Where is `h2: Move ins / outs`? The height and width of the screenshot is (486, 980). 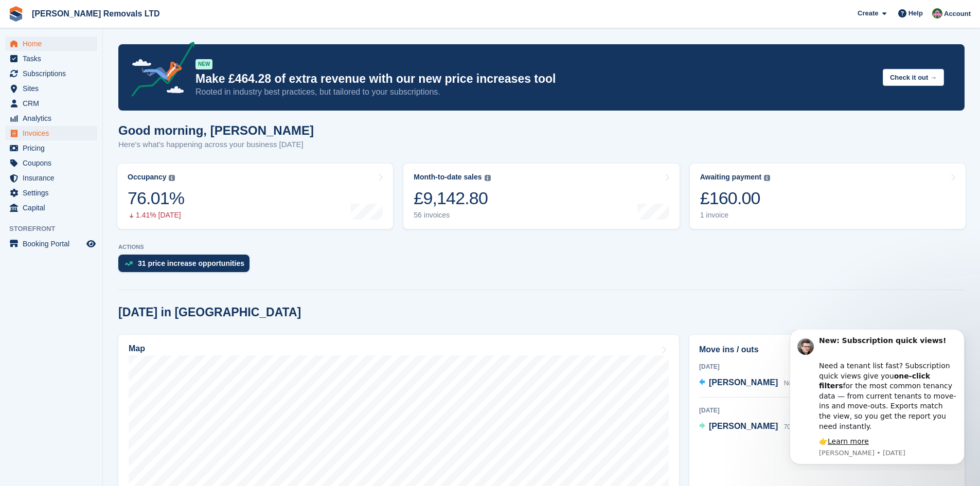 h2: Move ins / outs is located at coordinates (827, 350).